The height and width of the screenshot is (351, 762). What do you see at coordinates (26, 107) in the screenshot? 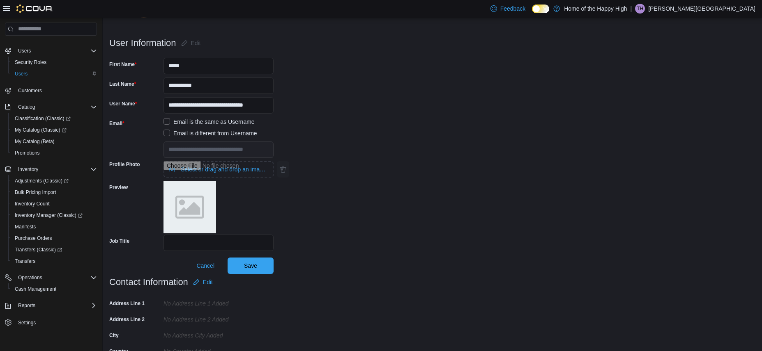
I see `button: Catalog` at bounding box center [26, 107].